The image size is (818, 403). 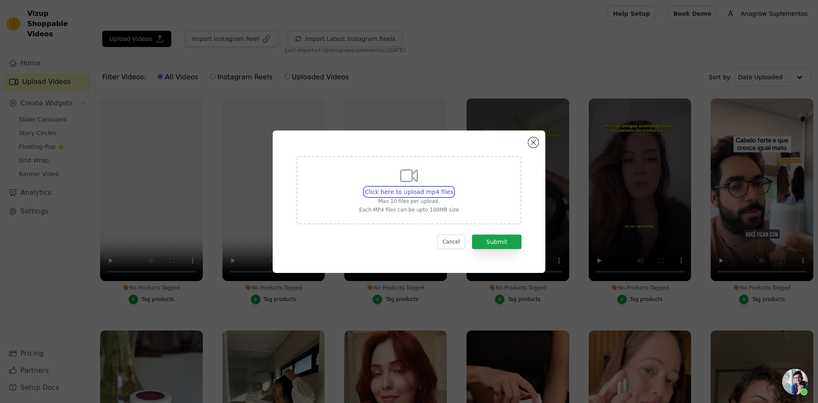 What do you see at coordinates (533, 142) in the screenshot?
I see `button: Close modal` at bounding box center [533, 142].